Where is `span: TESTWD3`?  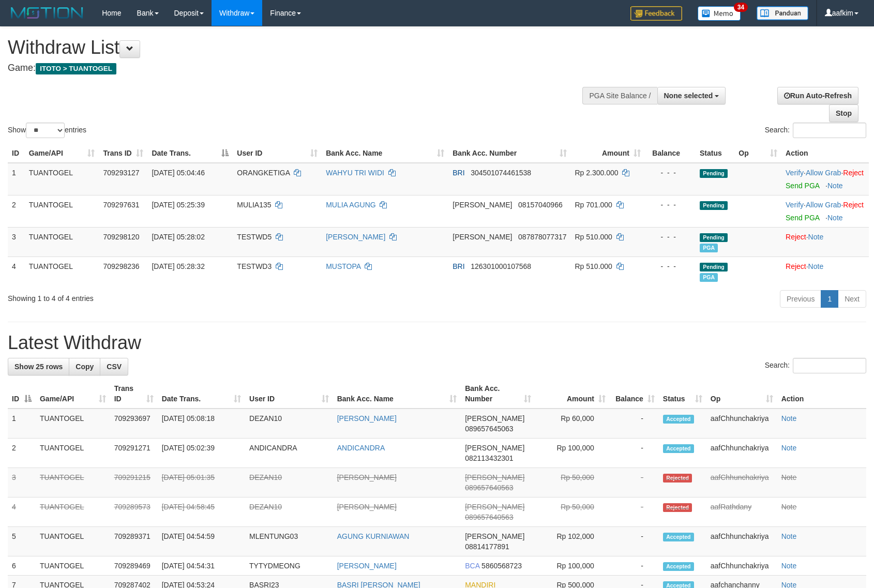 span: TESTWD3 is located at coordinates (254, 266).